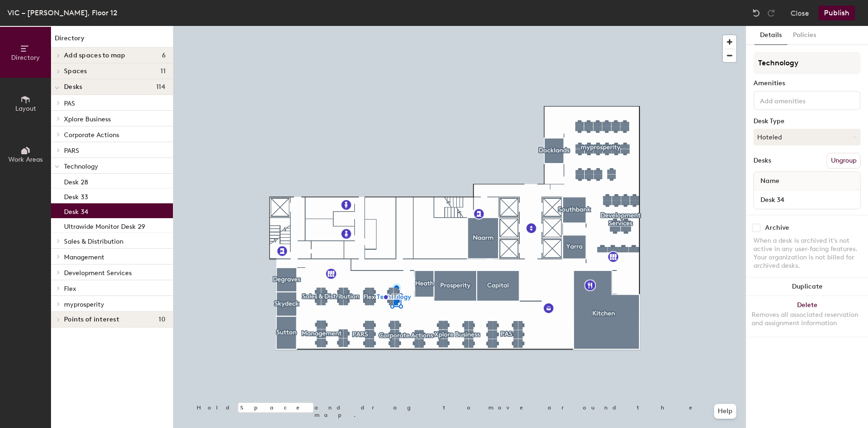 The height and width of the screenshot is (428, 868). I want to click on img: Redo, so click(771, 13).